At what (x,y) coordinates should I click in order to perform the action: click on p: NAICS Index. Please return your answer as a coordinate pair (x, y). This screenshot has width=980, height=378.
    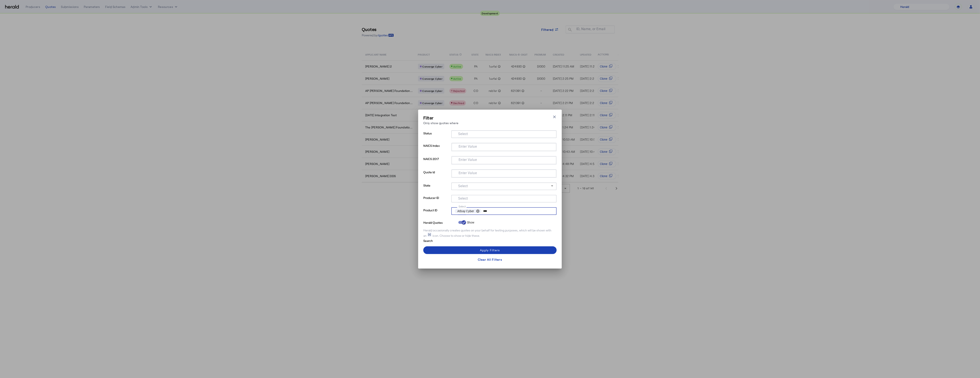
    Looking at the image, I should click on (437, 149).